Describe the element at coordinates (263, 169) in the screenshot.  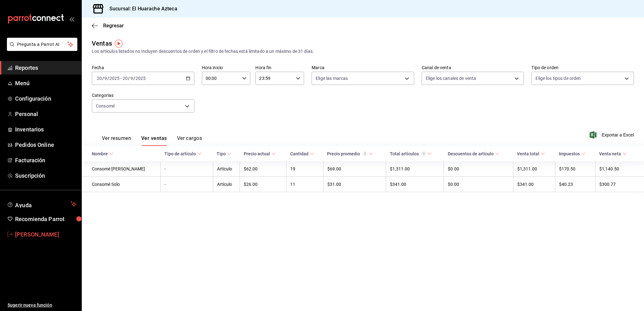
I see `td: $62.00` at that location.